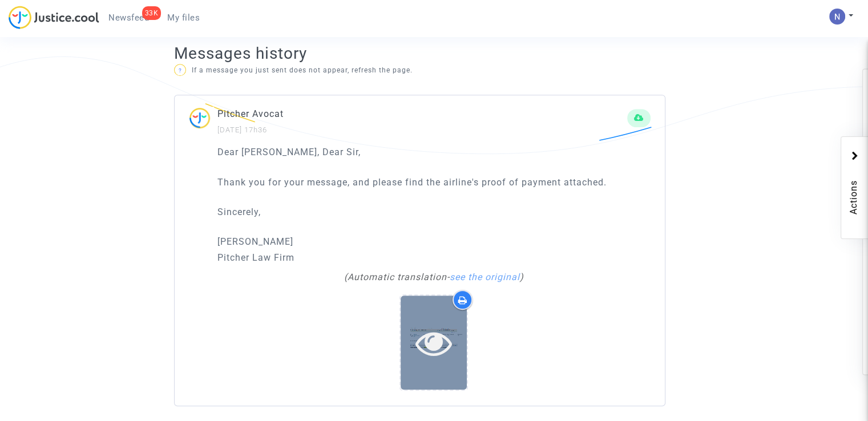 This screenshot has height=421, width=868. What do you see at coordinates (434, 182) in the screenshot?
I see `p: Thank you for your message, and please find the airline's proof of payment attached.` at bounding box center [434, 182].